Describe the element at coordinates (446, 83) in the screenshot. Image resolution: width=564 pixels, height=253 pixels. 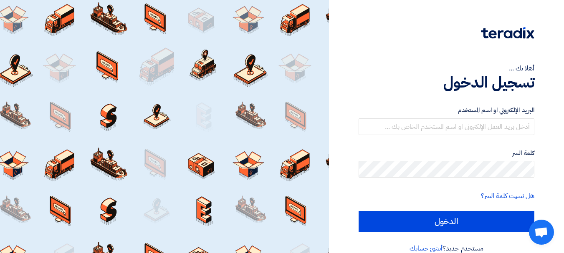
I see `h1: تسجيل الدخول` at that location.